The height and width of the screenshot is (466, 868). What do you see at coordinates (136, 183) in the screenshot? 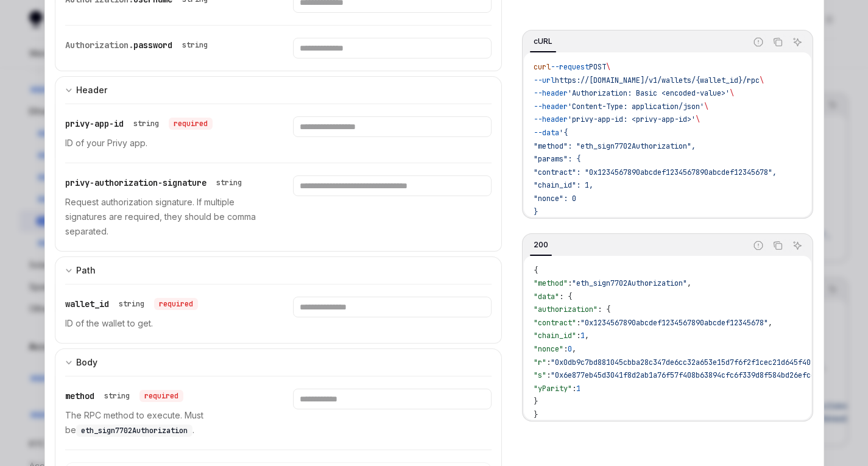
I see `span: privy-authorization-signature` at bounding box center [136, 183].